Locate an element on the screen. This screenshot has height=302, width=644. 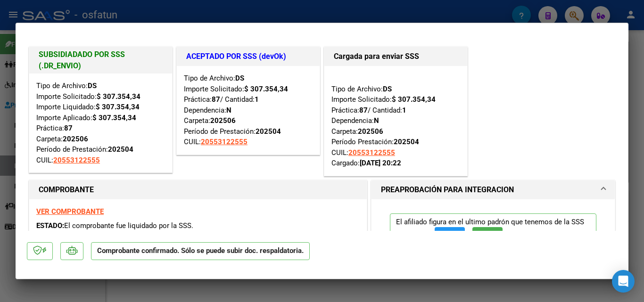
button: FTP is located at coordinates (450, 235).